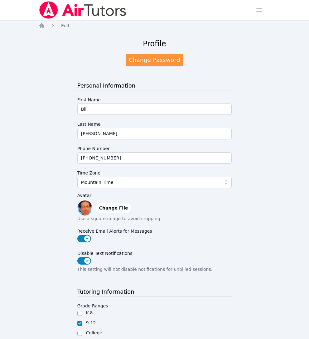 The width and height of the screenshot is (309, 339). What do you see at coordinates (155, 26) in the screenshot?
I see `nav: Breadcrumb` at bounding box center [155, 26].